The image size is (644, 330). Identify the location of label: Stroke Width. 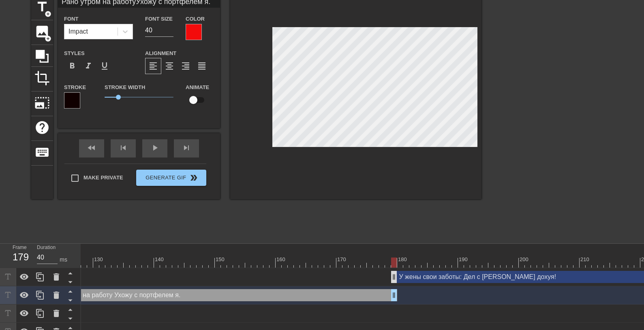
(125, 87).